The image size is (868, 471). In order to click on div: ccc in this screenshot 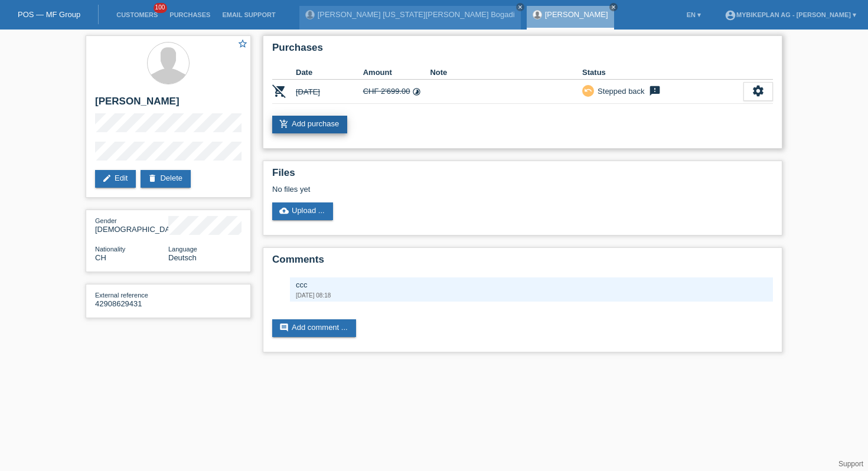, I will do `click(532, 285)`.